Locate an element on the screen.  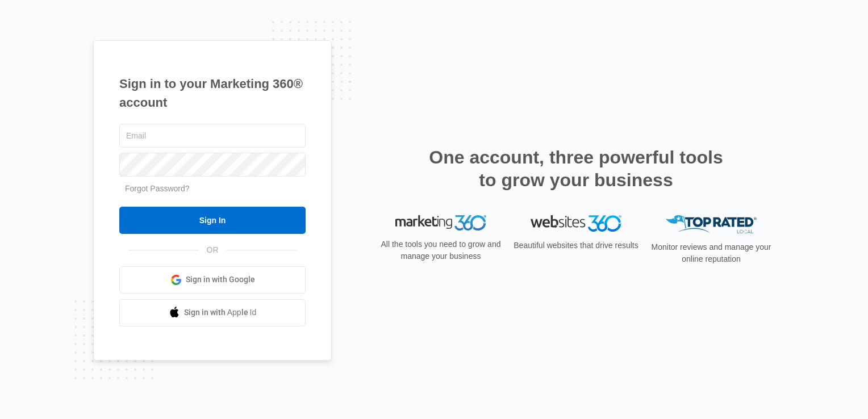
img: Websites 360 is located at coordinates (576, 223).